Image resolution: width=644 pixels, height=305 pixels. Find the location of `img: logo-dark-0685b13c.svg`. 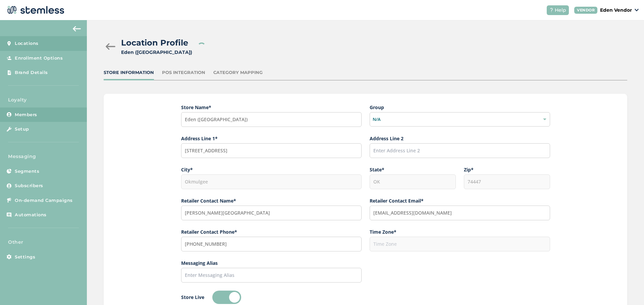

img: logo-dark-0685b13c.svg is located at coordinates (35, 10).